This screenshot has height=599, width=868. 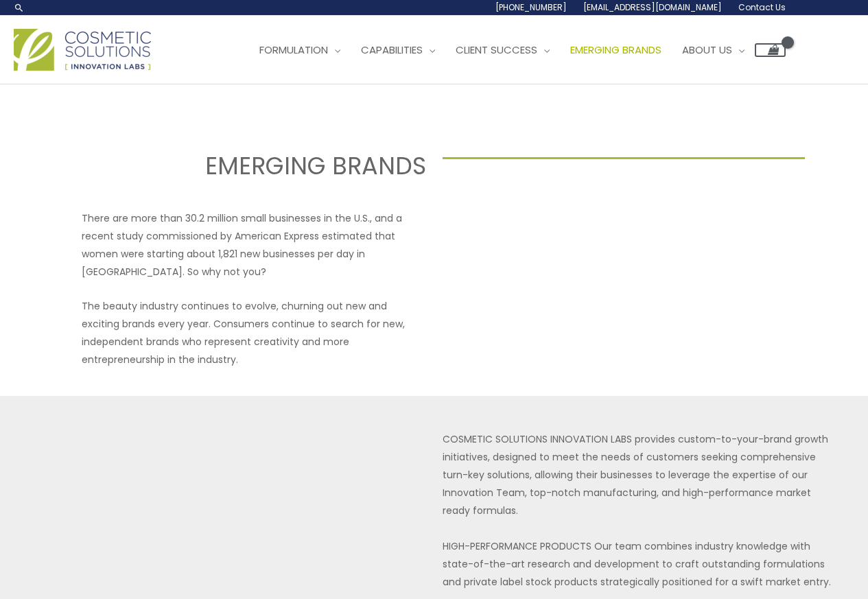 I want to click on a: Search icon link, so click(x=19, y=7).